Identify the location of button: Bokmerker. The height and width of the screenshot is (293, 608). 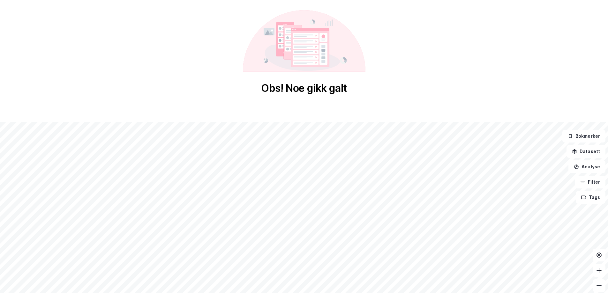
(583, 136).